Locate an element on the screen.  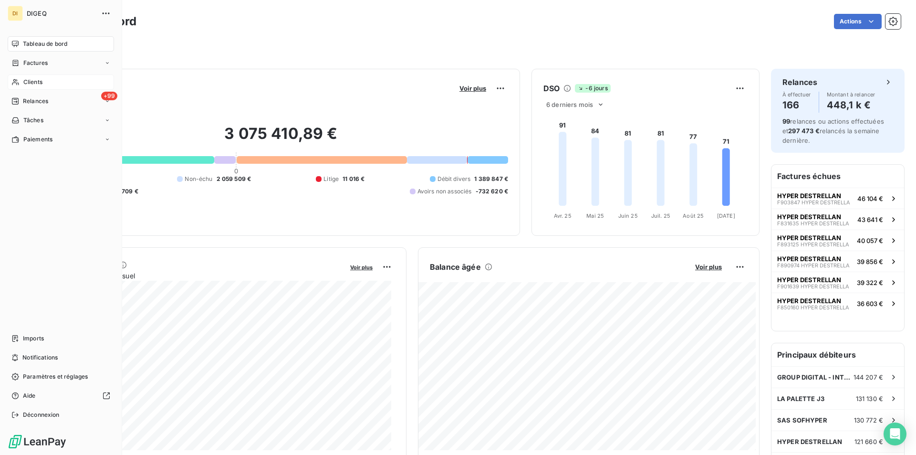
span: +99 is located at coordinates (109, 96).